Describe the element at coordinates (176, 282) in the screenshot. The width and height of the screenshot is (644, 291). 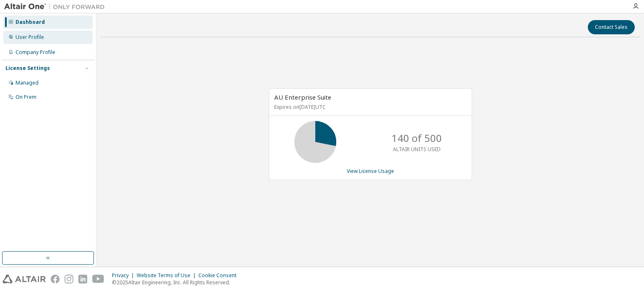
I see `p: © 2025 Altair Engineering, Inc. All Rights Reserved.` at that location.